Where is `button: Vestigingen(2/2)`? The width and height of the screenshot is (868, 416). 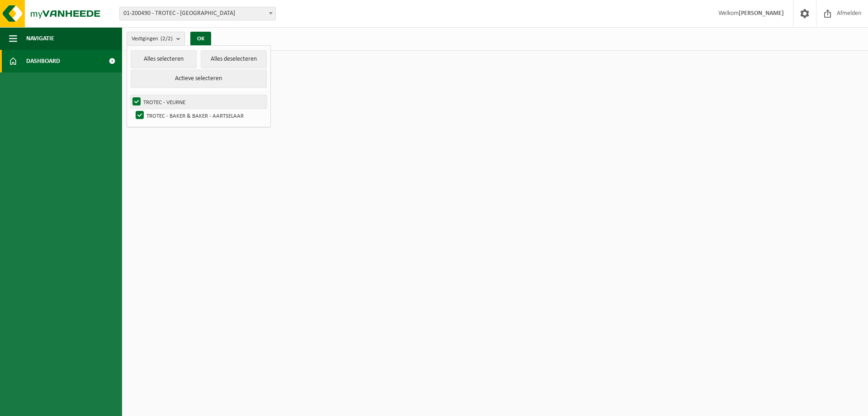
button: Vestigingen(2/2) is located at coordinates (156, 39).